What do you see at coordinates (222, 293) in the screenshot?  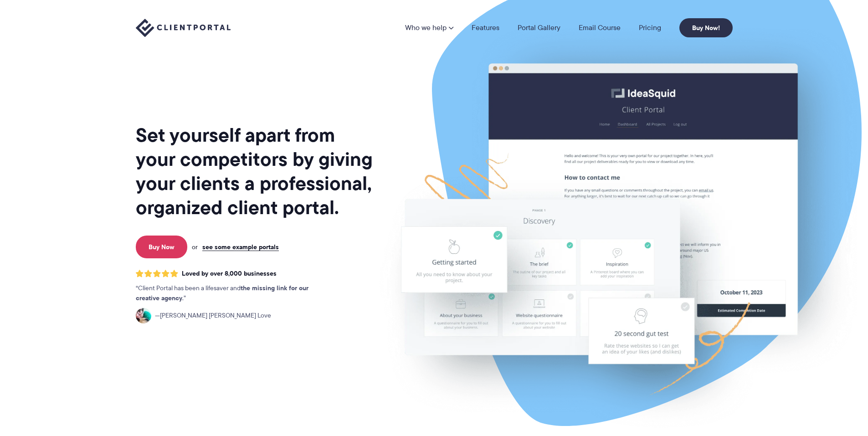 I see `strong: the missing link for our creative agency` at bounding box center [222, 293].